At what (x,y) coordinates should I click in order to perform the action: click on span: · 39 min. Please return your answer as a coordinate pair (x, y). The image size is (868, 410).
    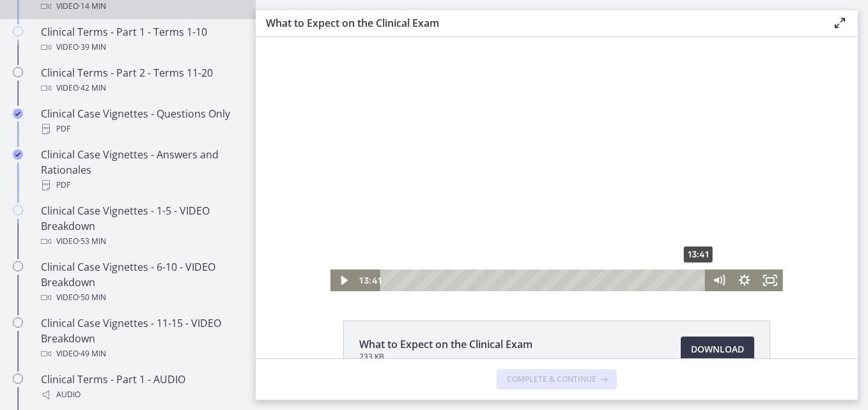
    Looking at the image, I should click on (92, 47).